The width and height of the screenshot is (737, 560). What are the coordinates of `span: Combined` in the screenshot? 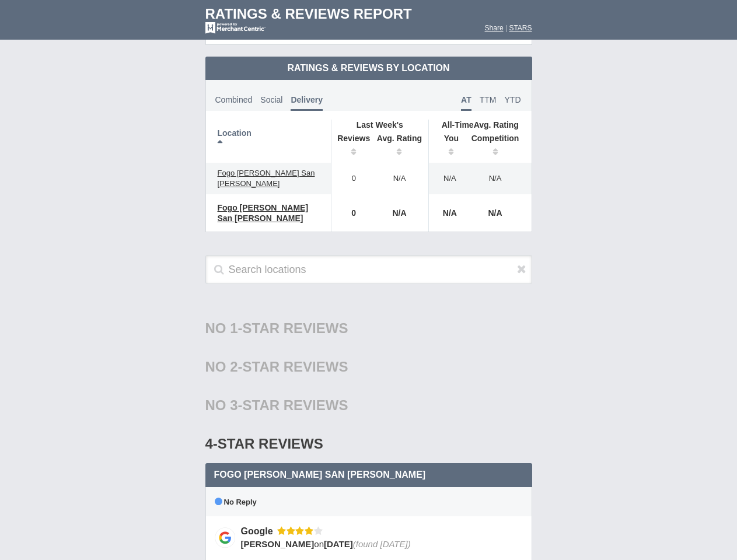 It's located at (234, 100).